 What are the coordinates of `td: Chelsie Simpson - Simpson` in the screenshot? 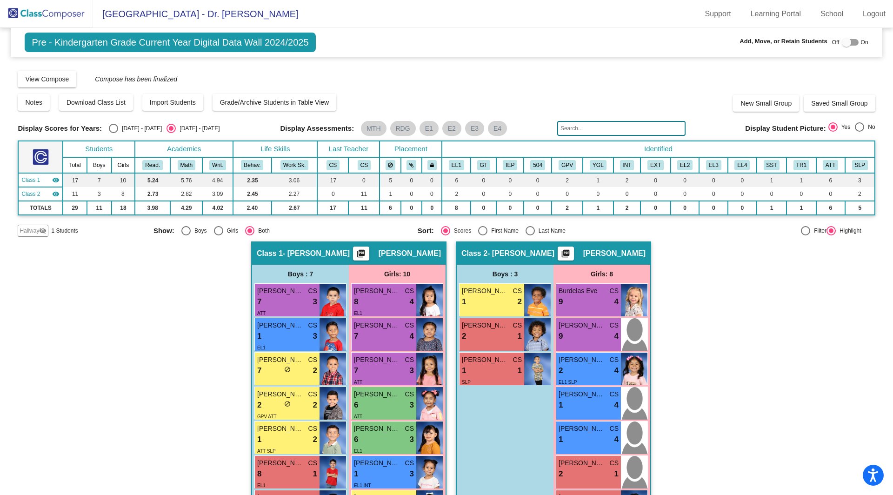 It's located at (40, 194).